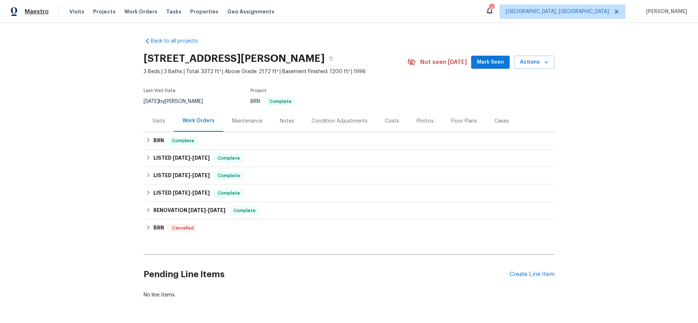  Describe the element at coordinates (491, 62) in the screenshot. I see `span: Mark Seen` at that location.